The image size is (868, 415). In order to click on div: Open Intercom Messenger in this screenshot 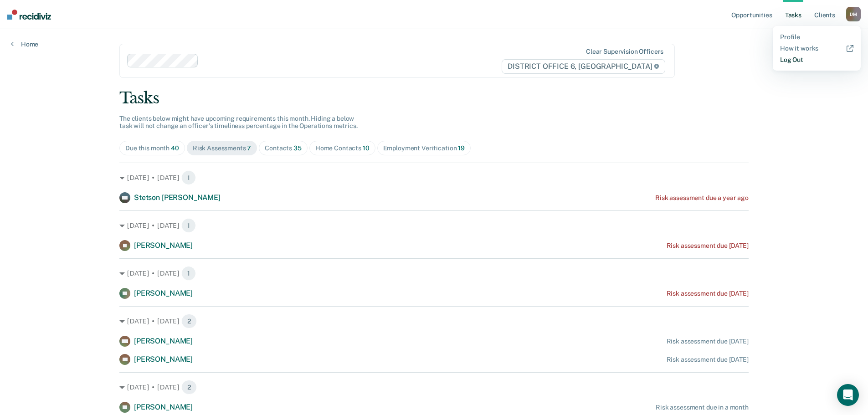, I will do `click(847, 394)`.